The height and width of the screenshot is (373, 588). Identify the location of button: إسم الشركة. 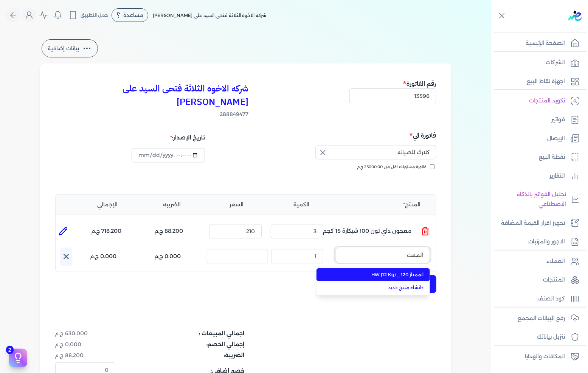
(376, 154).